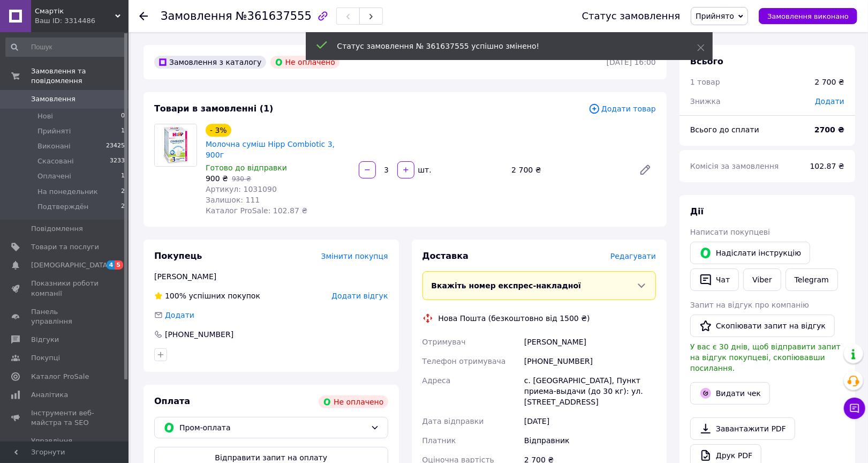 This screenshot has height=463, width=868. Describe the element at coordinates (633, 257) in the screenshot. I see `span: Редагувати` at that location.